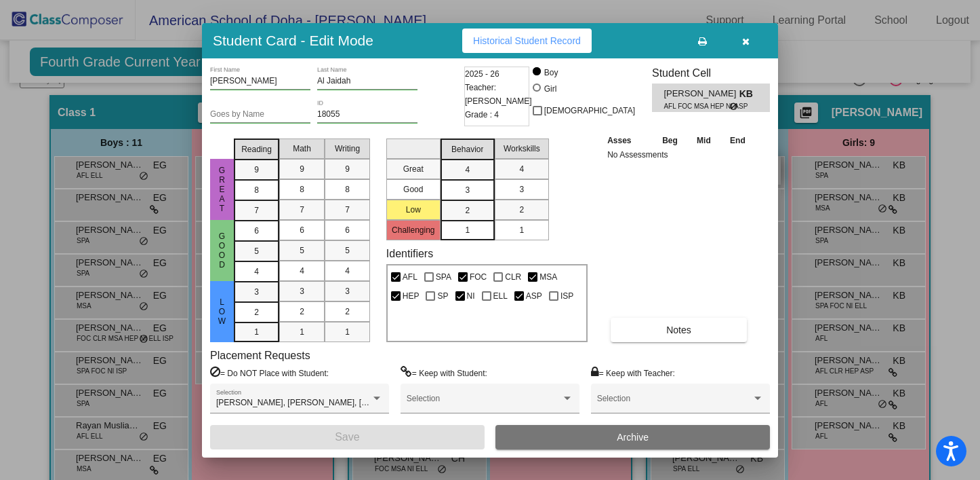 The height and width of the screenshot is (480, 980). What do you see at coordinates (527, 41) in the screenshot?
I see `span: Historical Student Record` at bounding box center [527, 41].